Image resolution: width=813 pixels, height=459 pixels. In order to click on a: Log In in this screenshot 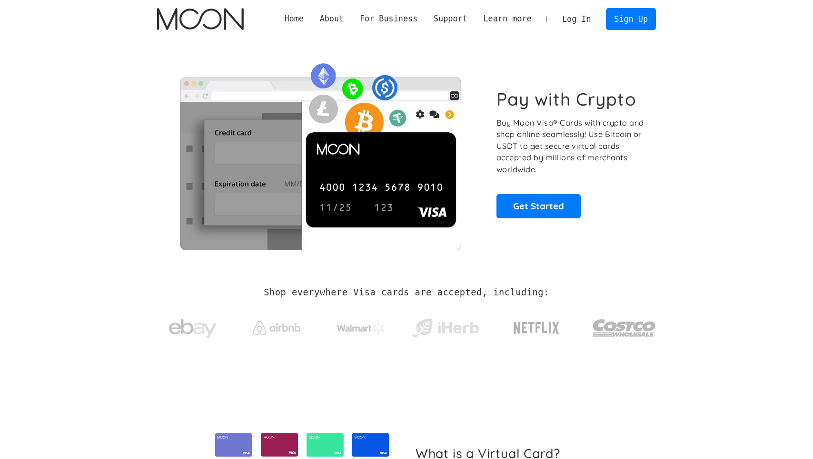, I will do `click(576, 19)`.